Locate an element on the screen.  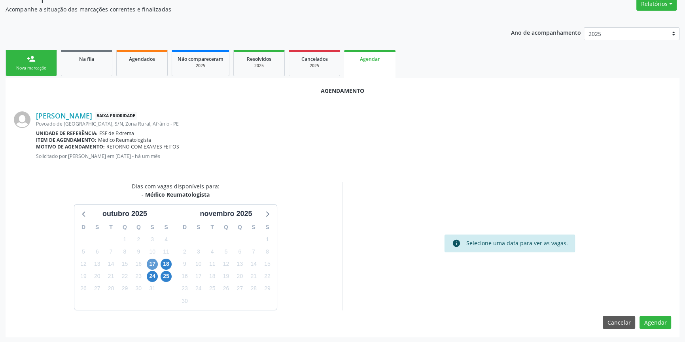
span: quinta-feira, 16 de outubro de 2025 is located at coordinates (138, 265).